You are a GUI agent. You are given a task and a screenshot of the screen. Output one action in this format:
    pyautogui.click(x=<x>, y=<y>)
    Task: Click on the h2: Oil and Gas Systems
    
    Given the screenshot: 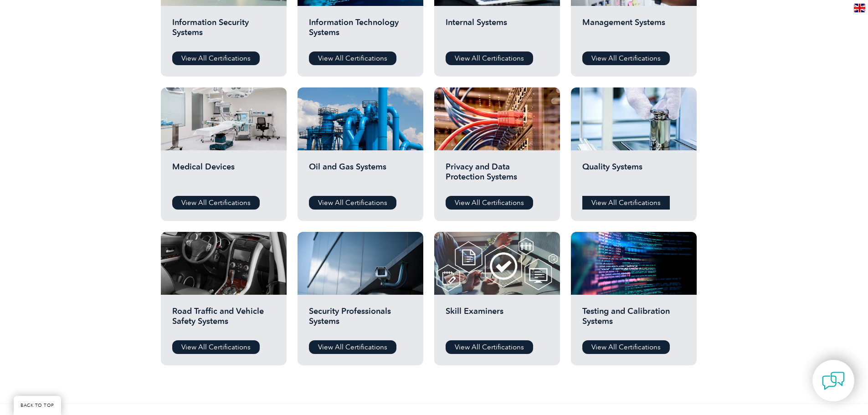 What is the action you would take?
    pyautogui.click(x=361, y=175)
    